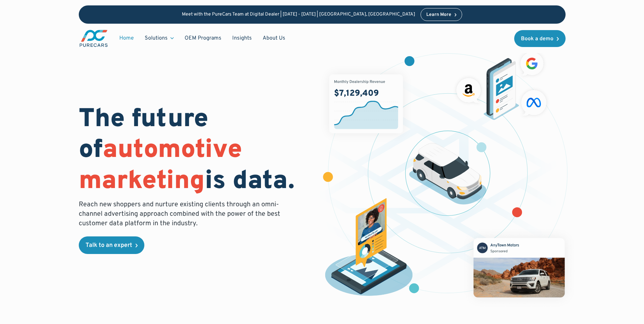 This screenshot has width=644, height=324. I want to click on img: mockup of facebook post, so click(519, 268).